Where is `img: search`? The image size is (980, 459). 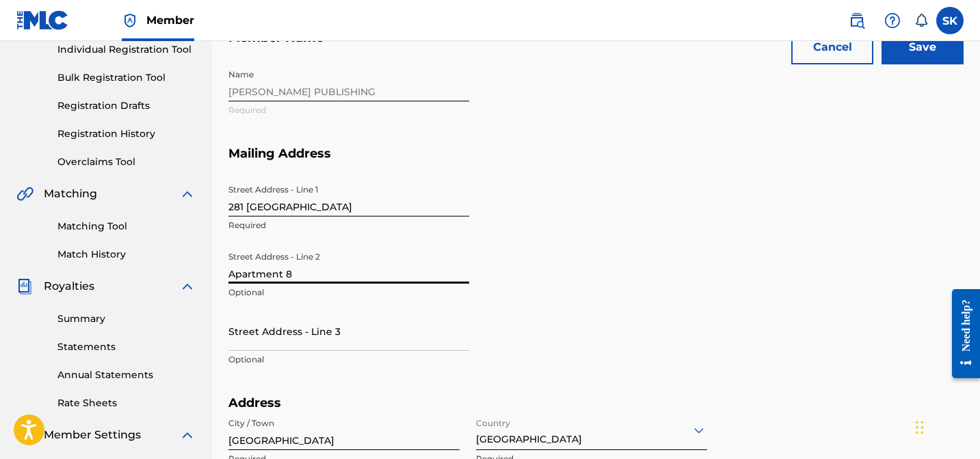 img: search is located at coordinates (857, 21).